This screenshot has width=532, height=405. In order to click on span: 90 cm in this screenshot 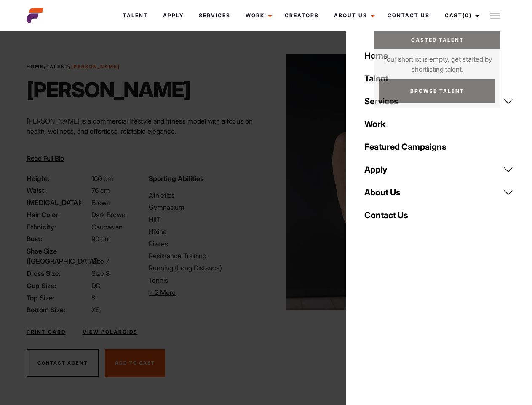, I will do `click(101, 239)`.